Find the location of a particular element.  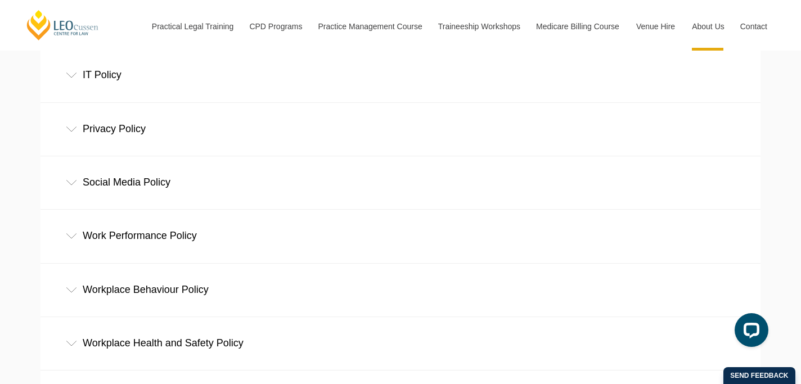

button: Open LiveChat chat widget is located at coordinates (26, 21).